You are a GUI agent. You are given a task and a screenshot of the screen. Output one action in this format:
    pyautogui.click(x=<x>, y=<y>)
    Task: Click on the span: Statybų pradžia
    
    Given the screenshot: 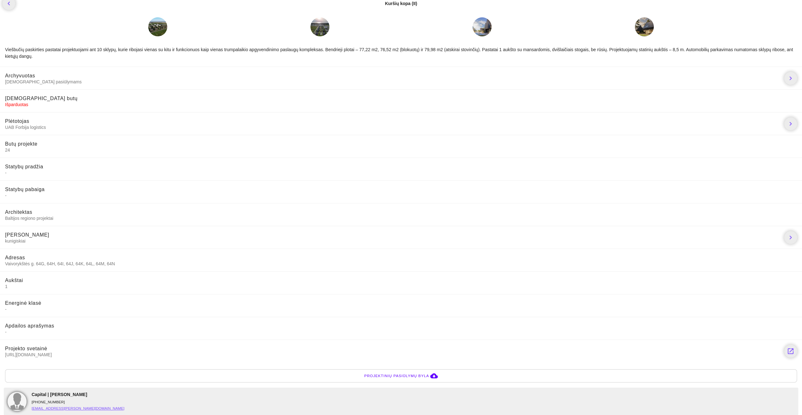 What is the action you would take?
    pyautogui.click(x=24, y=167)
    